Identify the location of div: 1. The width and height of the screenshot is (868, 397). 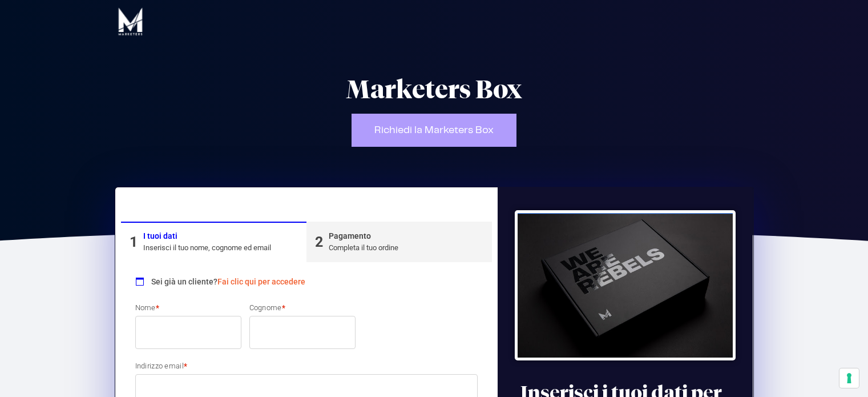
(133, 242).